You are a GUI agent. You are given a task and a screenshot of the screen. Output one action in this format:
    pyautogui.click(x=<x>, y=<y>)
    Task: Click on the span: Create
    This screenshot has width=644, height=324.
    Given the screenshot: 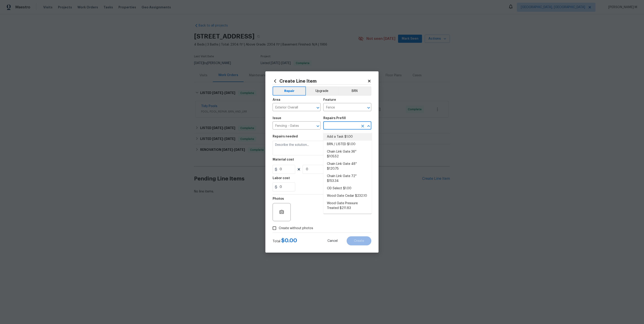 What is the action you would take?
    pyautogui.click(x=359, y=241)
    